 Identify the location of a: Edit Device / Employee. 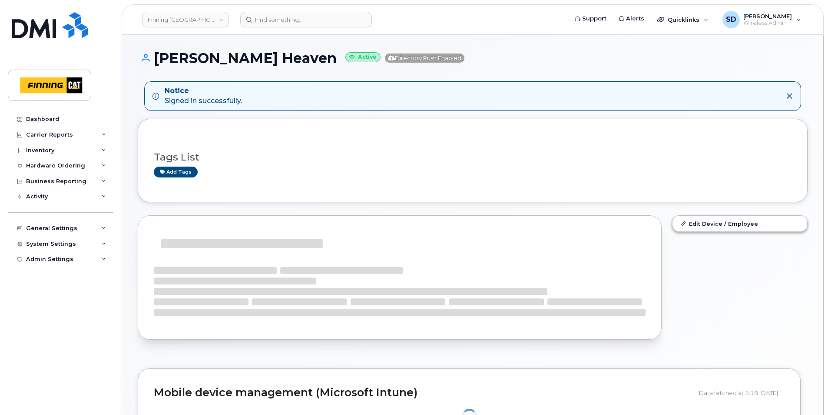
(740, 223).